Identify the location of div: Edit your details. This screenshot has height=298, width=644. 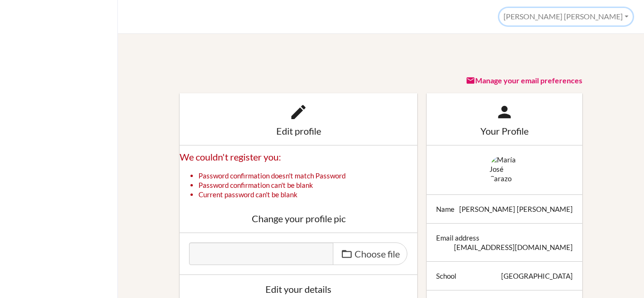
(298, 289).